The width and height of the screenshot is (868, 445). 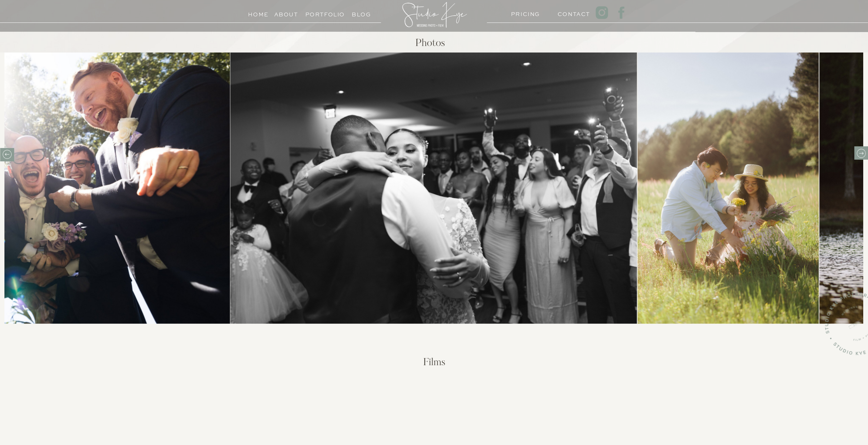 What do you see at coordinates (571, 13) in the screenshot?
I see `a: Contact` at bounding box center [571, 13].